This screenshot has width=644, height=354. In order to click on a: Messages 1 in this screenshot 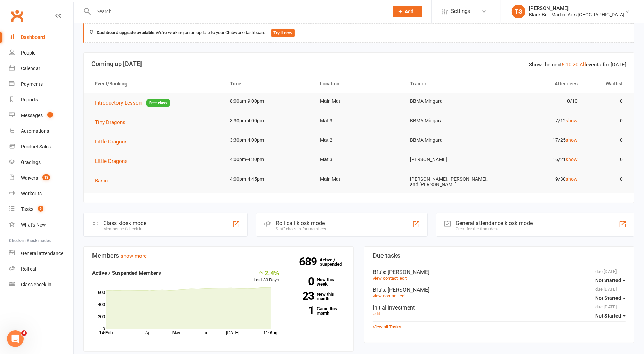, I will do `click(41, 115)`.